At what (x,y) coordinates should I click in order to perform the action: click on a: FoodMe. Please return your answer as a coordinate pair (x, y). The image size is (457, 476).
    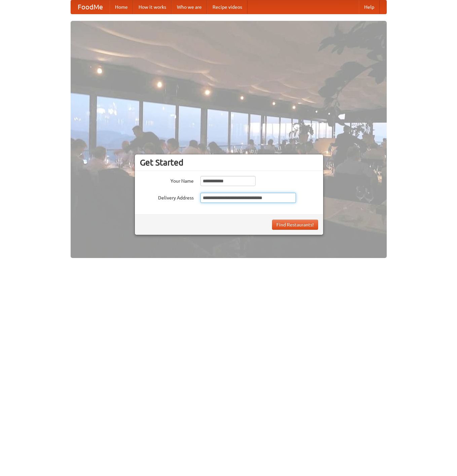
    Looking at the image, I should click on (90, 7).